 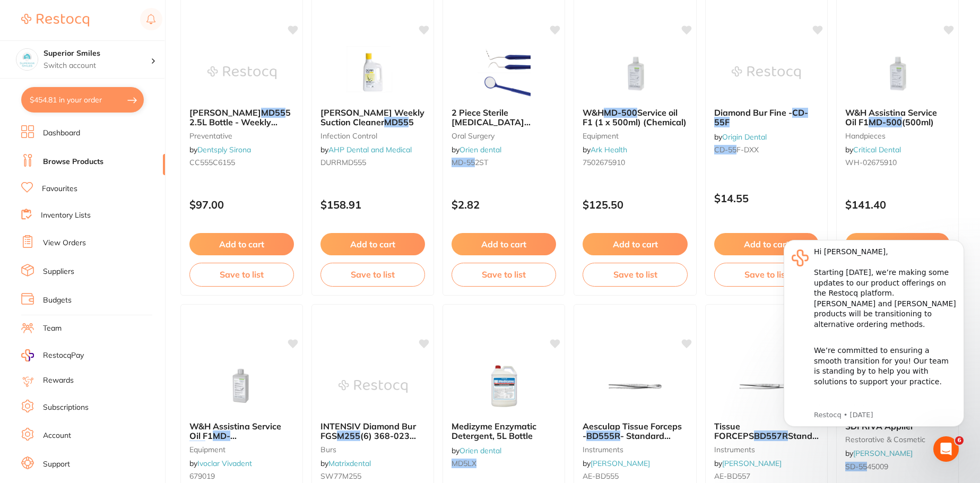 What do you see at coordinates (766, 72) in the screenshot?
I see `img: Diamond Bur Fine -CD-55F` at bounding box center [766, 72].